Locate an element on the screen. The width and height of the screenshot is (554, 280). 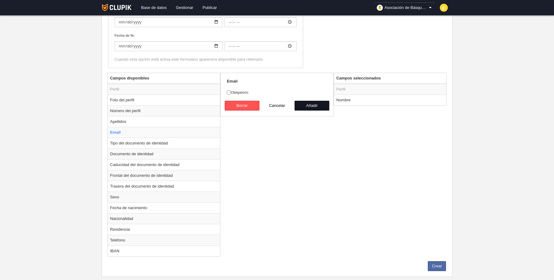
button: Añadir is located at coordinates (312, 106).